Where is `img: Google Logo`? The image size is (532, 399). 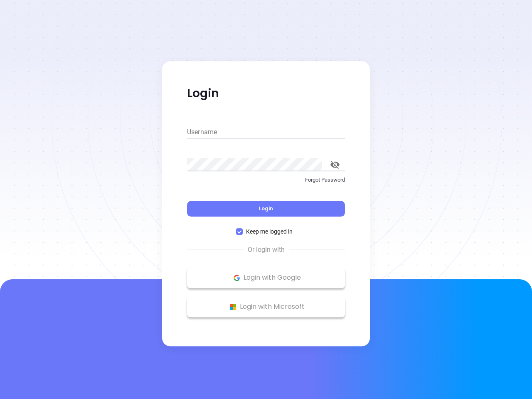
img: Google Logo is located at coordinates (237, 277).